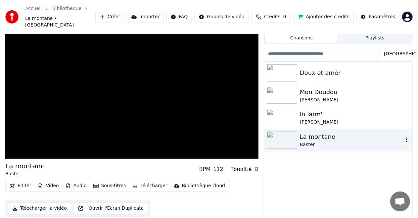  Describe the element at coordinates (109, 185) in the screenshot. I see `button: Sous-titres` at that location.